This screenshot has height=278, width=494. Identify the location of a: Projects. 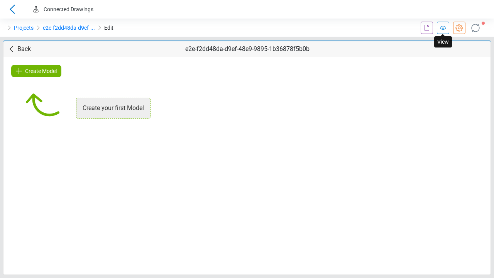
(24, 28).